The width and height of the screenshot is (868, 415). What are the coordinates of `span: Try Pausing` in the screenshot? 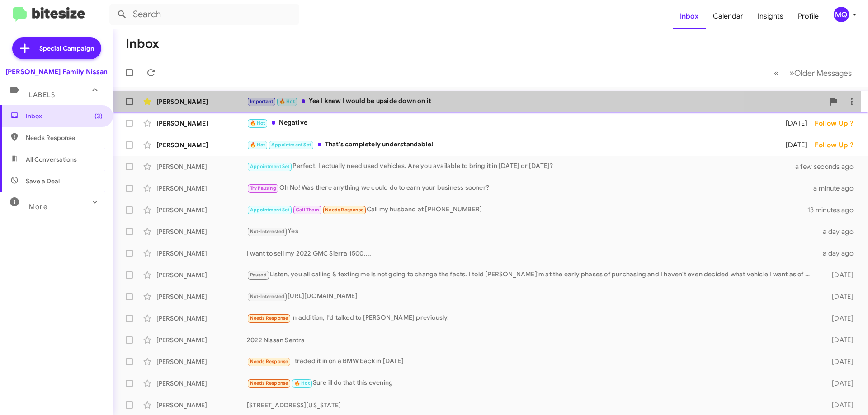 It's located at (263, 188).